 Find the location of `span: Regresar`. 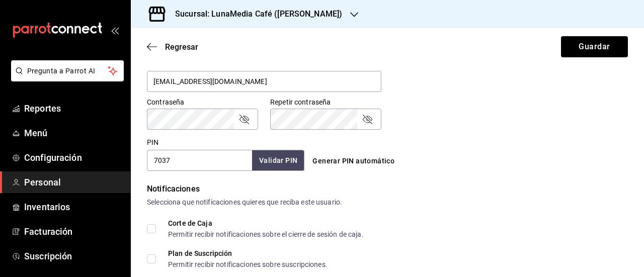

span: Regresar is located at coordinates (182, 47).